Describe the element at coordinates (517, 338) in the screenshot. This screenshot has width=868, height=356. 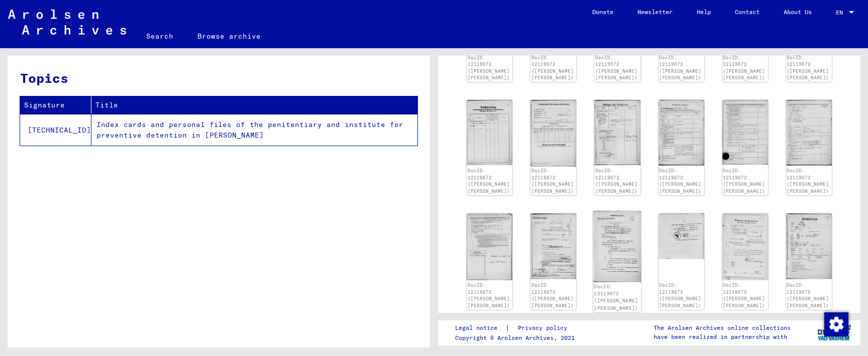
I see `p: Copyright © Arolsen Archives, 2021` at that location.